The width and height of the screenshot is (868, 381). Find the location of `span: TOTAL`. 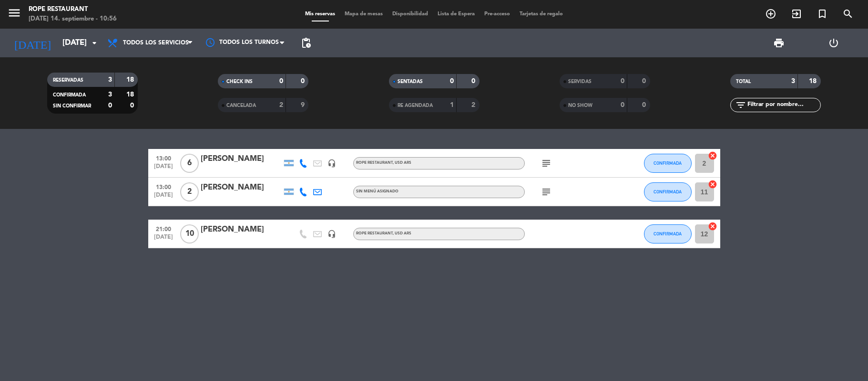

span: TOTAL is located at coordinates (743, 81).